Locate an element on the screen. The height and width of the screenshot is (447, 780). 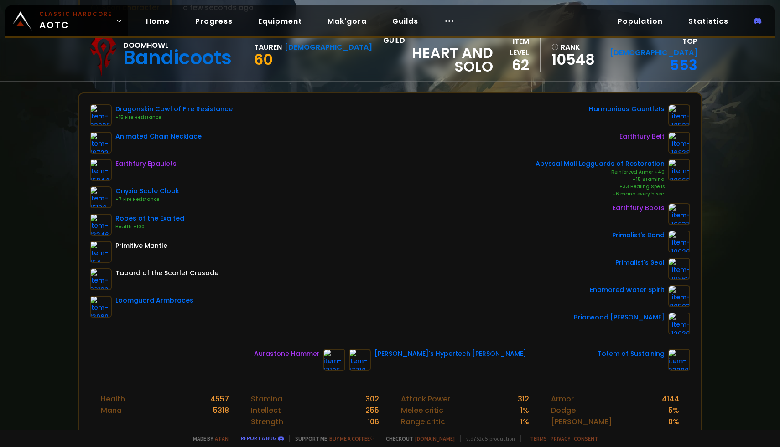
div: Earthfury Epaulets is located at coordinates (146, 164).